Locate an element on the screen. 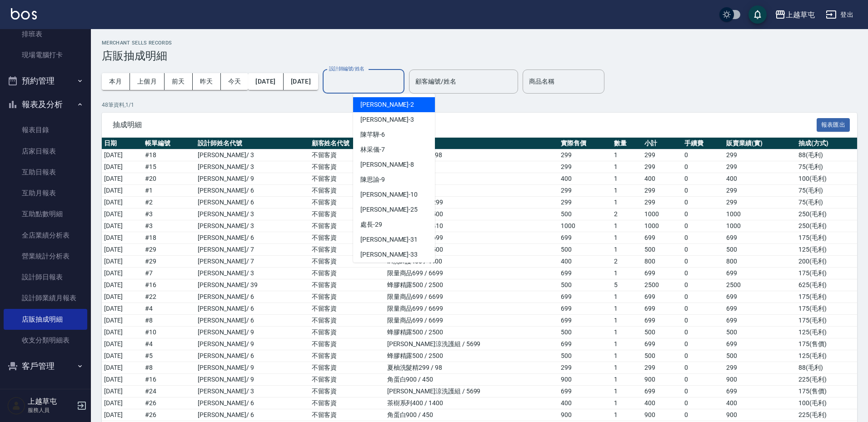  td: 大髮蝶400 / 150 is located at coordinates (472, 179).